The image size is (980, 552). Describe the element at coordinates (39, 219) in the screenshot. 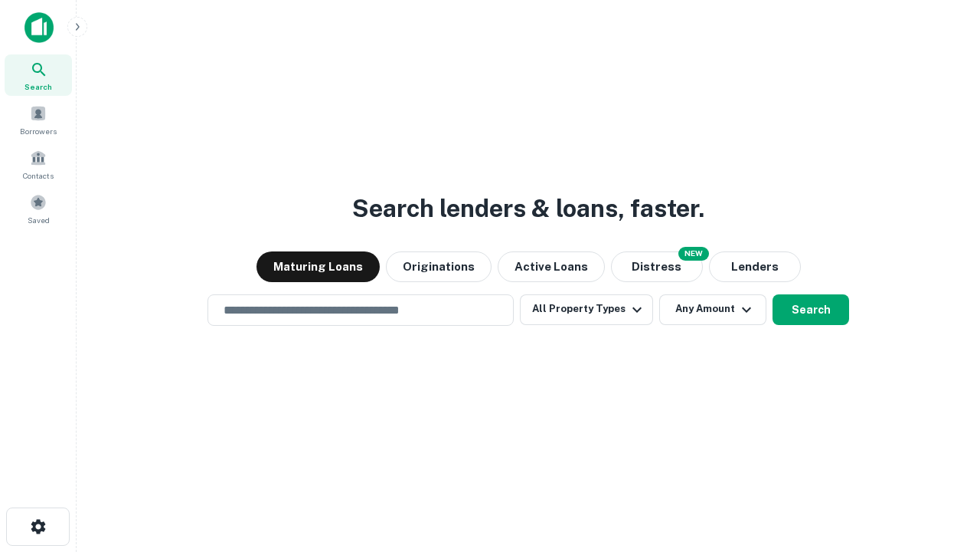

I see `span: Saved` at that location.